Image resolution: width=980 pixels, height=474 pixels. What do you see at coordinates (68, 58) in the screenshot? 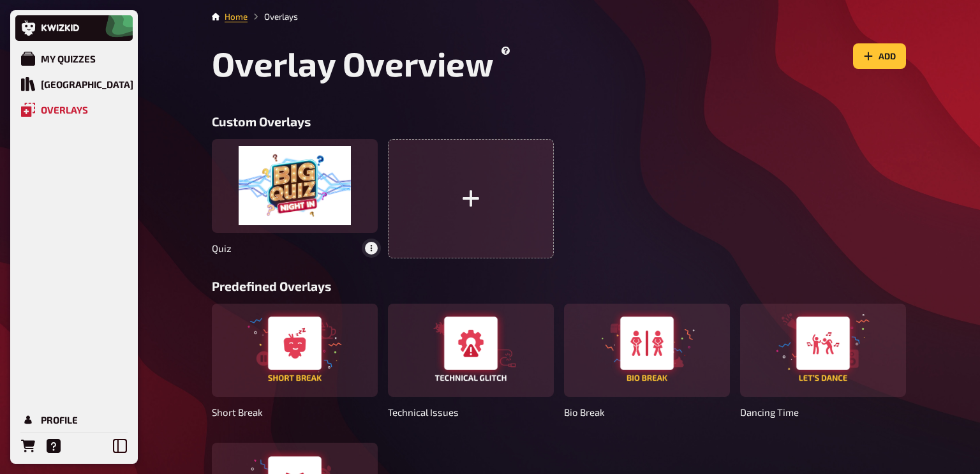
I see `div: My Quizzes` at bounding box center [68, 58].